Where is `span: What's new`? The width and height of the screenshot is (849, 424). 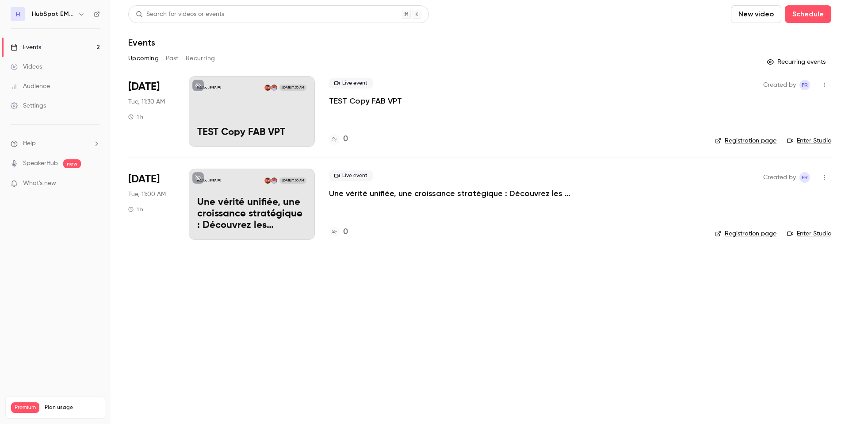
span: What's new is located at coordinates (39, 183).